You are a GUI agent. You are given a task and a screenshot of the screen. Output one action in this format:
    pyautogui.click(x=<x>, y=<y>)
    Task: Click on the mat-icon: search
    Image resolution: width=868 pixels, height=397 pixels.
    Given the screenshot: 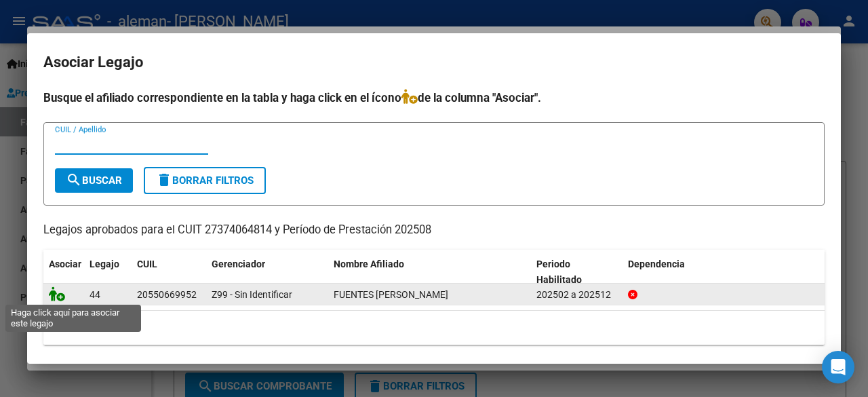 What is the action you would take?
    pyautogui.click(x=74, y=180)
    